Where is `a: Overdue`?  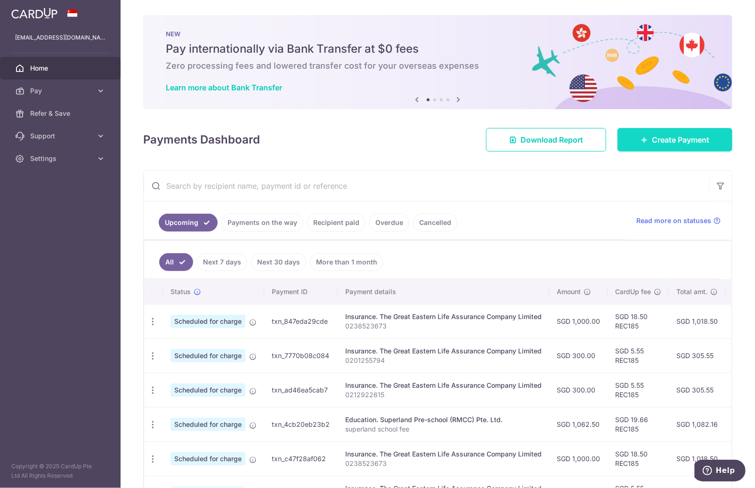 a: Overdue is located at coordinates (389, 223).